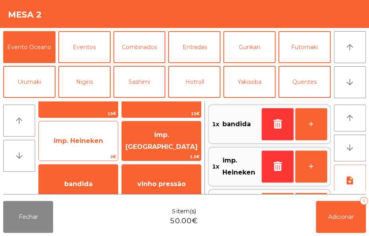  I want to click on button: Eventos, so click(84, 47).